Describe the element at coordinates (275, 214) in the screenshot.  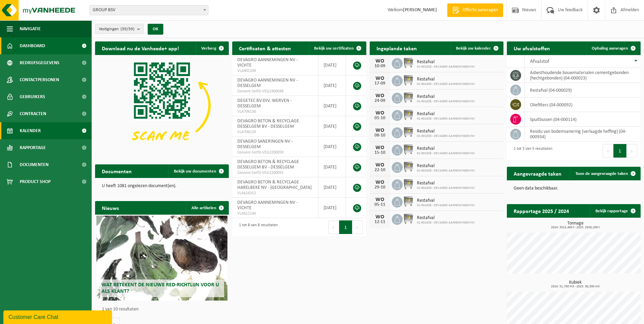
I see `span: VLA611146` at that location.